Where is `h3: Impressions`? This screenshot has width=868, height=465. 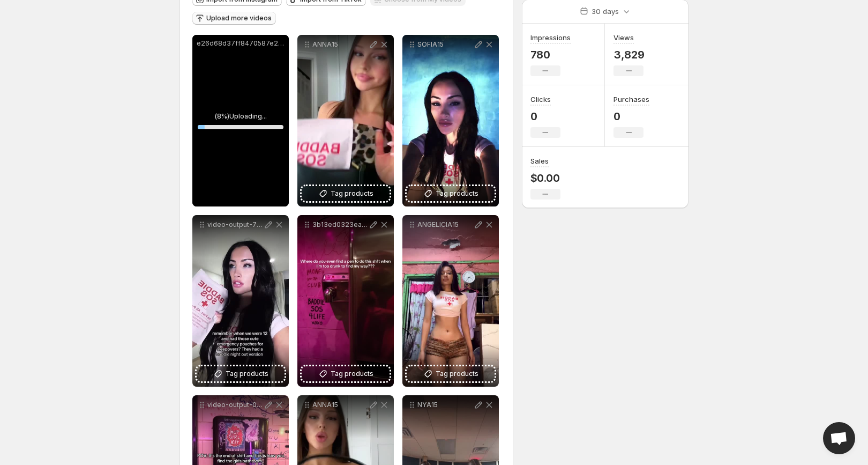
h3: Impressions is located at coordinates (550, 37).